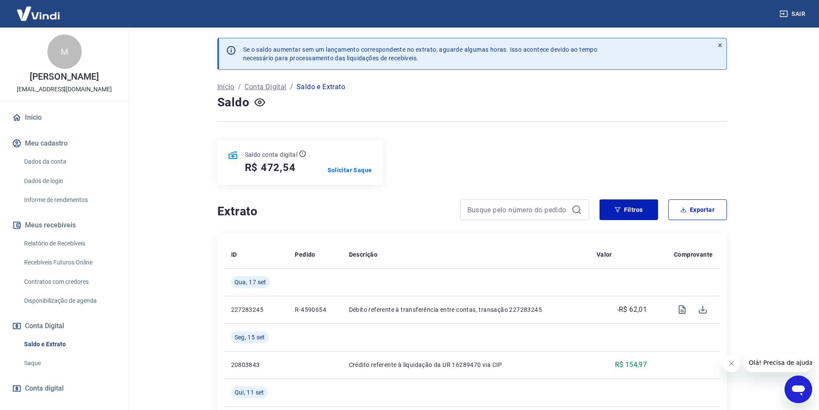 This screenshot has height=410, width=819. I want to click on button: Filtros, so click(628, 209).